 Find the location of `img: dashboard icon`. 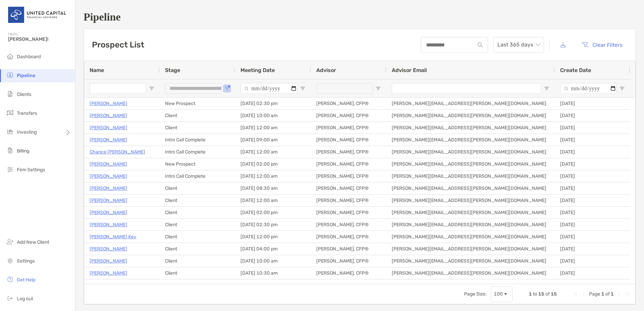

img: dashboard icon is located at coordinates (10, 56).